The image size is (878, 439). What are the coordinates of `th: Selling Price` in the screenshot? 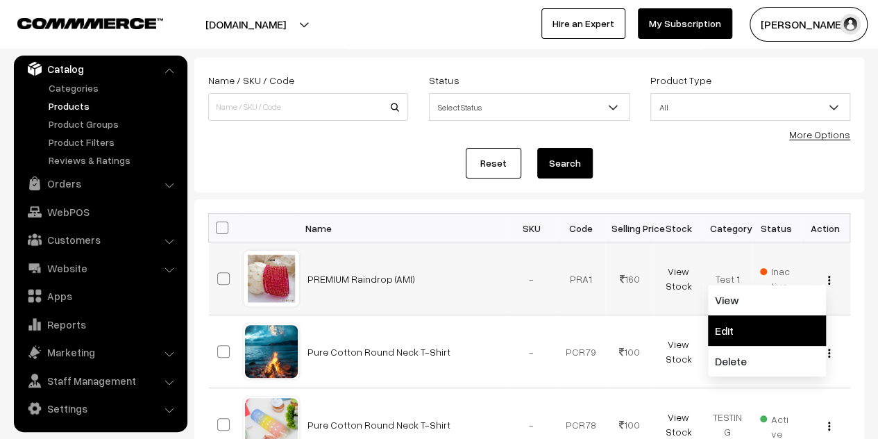 It's located at (630, 228).